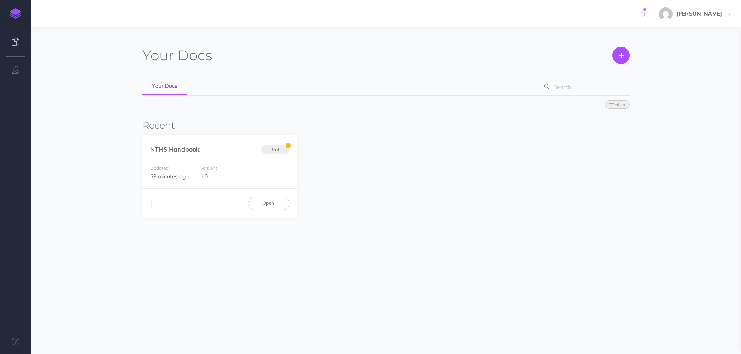 The image size is (741, 354). What do you see at coordinates (158, 55) in the screenshot?
I see `span: Your` at bounding box center [158, 55].